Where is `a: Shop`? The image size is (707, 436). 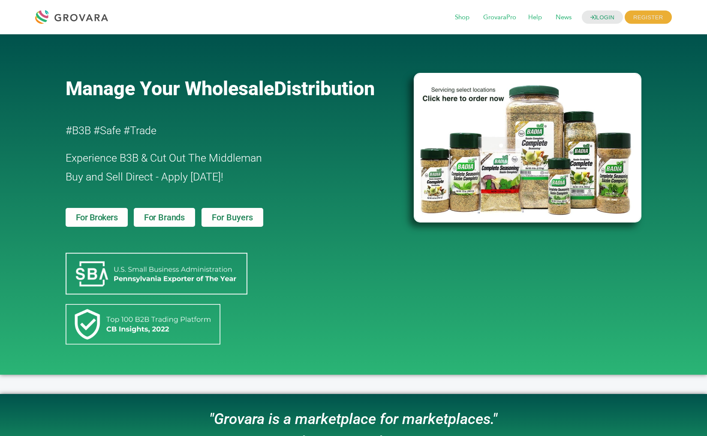
a: Shop is located at coordinates (464, 18).